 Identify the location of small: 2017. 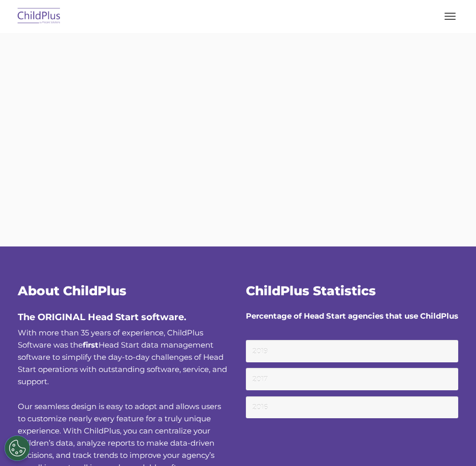
(352, 379).